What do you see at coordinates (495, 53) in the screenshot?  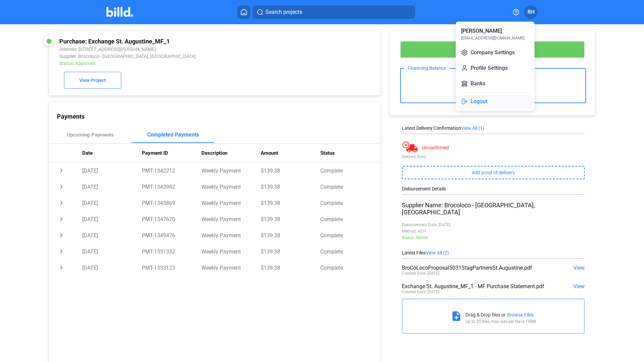 I see `button: Company Settings` at bounding box center [495, 53].